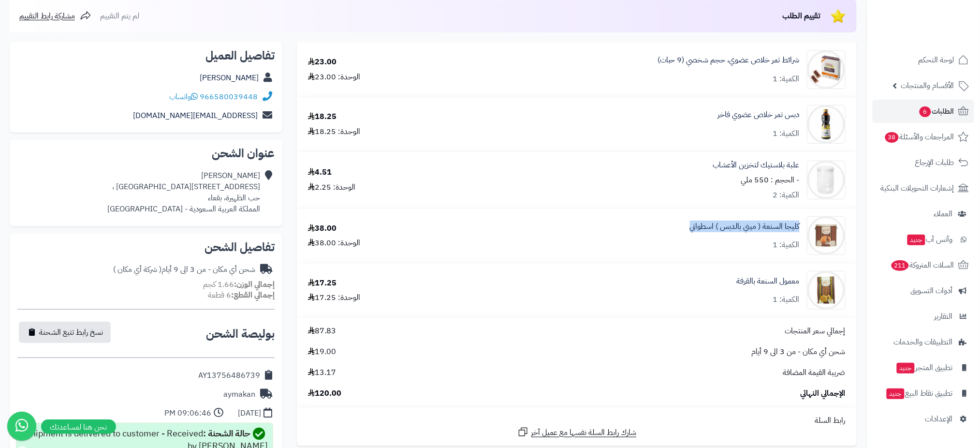 Image resolution: width=980 pixels, height=448 pixels. Describe the element at coordinates (939, 419) in the screenshot. I see `span: الإعدادات` at that location.